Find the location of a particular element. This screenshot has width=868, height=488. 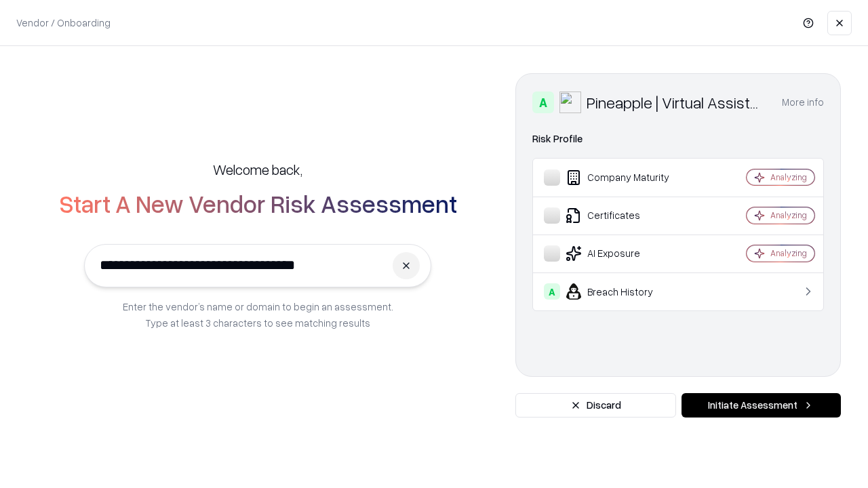

h5: Welcome back, is located at coordinates (258, 169).